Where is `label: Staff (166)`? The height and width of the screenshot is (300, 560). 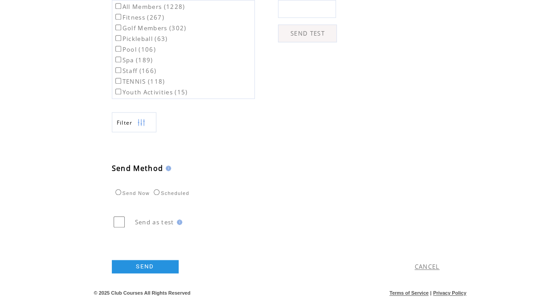
label: Staff (166) is located at coordinates (135, 71).